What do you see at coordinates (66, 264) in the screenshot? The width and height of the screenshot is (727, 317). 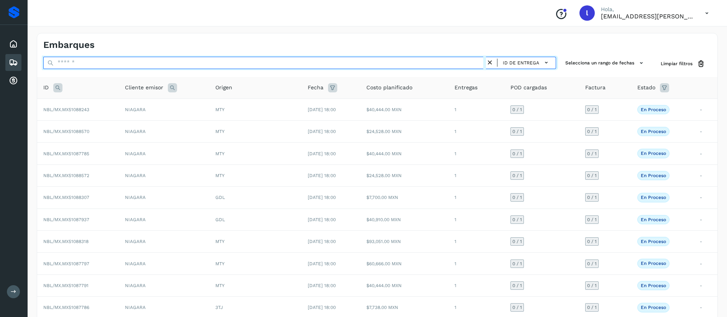 I see `span: NBL/MX.MX51087797` at bounding box center [66, 264].